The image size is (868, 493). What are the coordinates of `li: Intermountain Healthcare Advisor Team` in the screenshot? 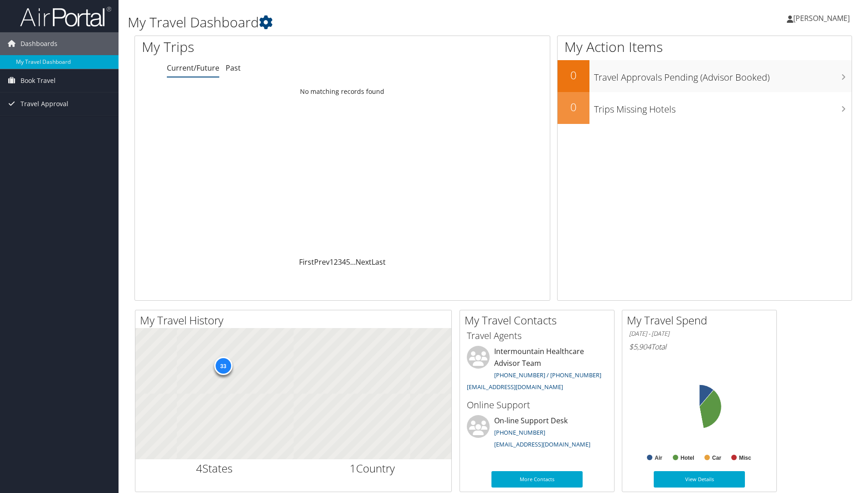 It's located at (537, 370).